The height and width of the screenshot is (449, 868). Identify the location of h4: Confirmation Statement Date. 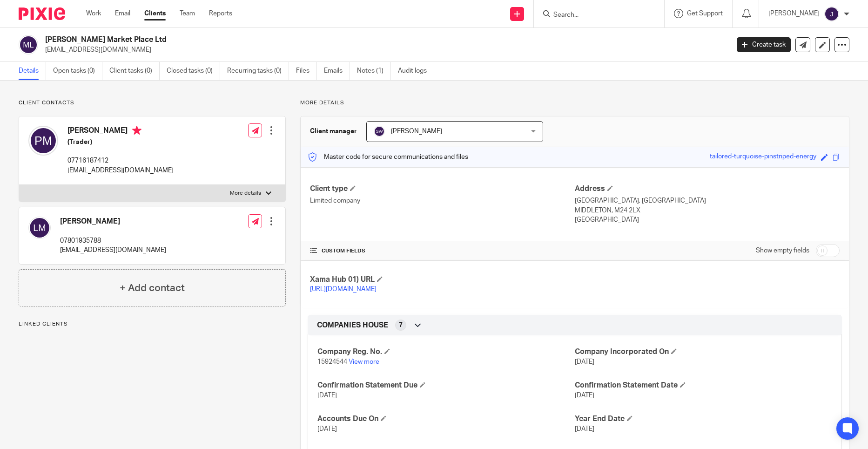
(704, 385).